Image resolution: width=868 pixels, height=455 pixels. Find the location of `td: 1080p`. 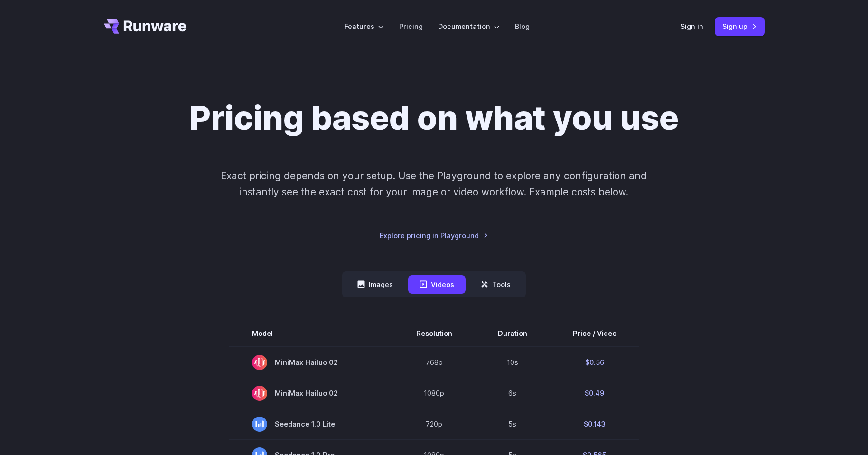

td: 1080p is located at coordinates (434, 393).